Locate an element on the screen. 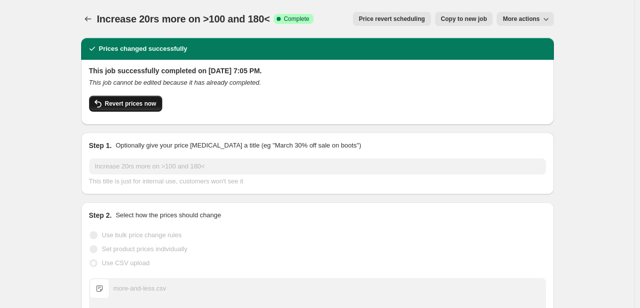  h2: Step 1. is located at coordinates (101, 145).